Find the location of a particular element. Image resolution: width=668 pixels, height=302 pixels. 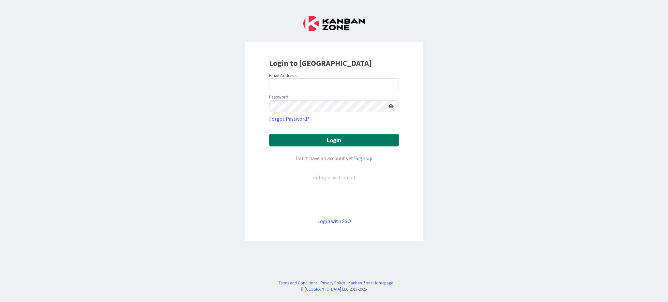

a: Privacy Policy is located at coordinates (333, 283).